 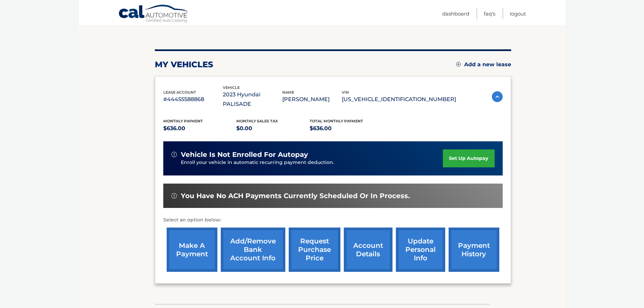 What do you see at coordinates (315, 249) in the screenshot?
I see `a: request purchase price` at bounding box center [315, 249].